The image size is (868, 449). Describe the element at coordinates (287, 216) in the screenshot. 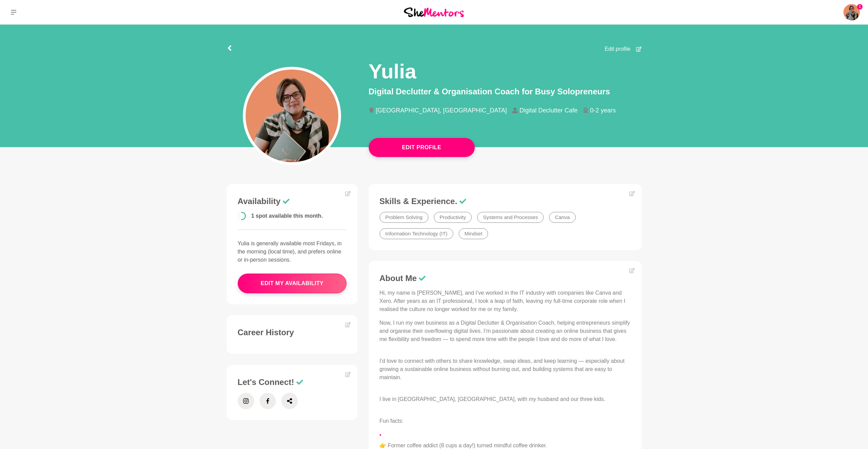

I see `span: 1 spot available this month.` at that location.